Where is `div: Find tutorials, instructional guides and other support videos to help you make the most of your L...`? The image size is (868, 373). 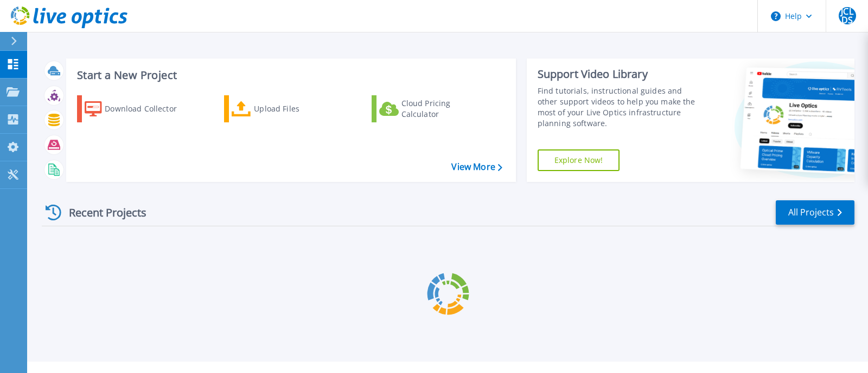 div: Find tutorials, instructional guides and other support videos to help you make the most of your L... is located at coordinates (620, 107).